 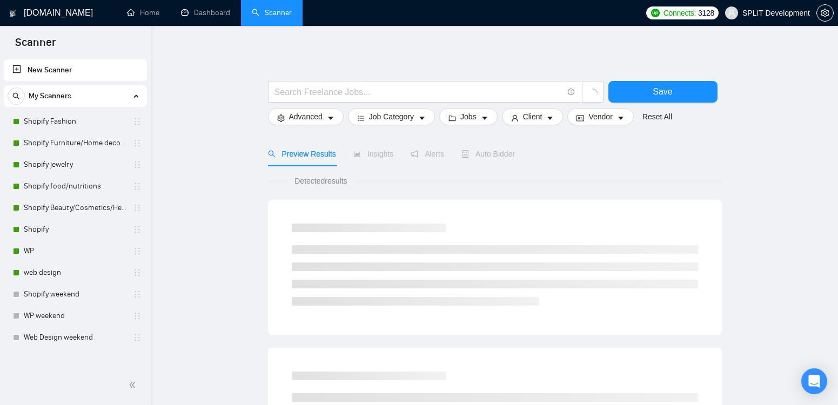 I want to click on span: area-chart, so click(x=357, y=154).